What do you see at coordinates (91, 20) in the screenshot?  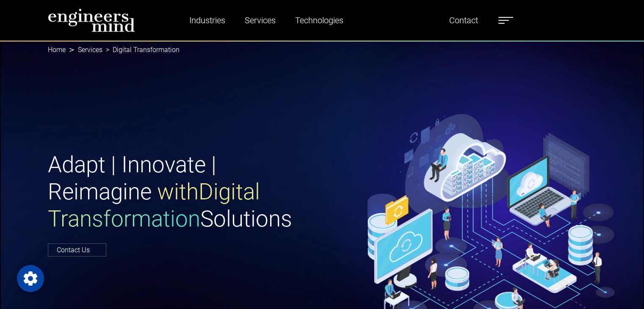 I see `img: logo` at bounding box center [91, 20].